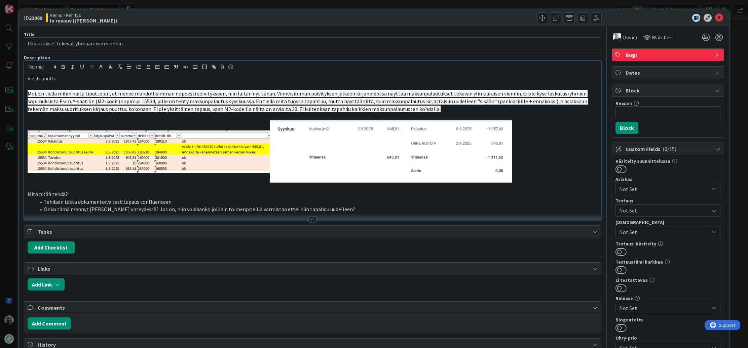  I want to click on div: Asiakas, so click(668, 179).